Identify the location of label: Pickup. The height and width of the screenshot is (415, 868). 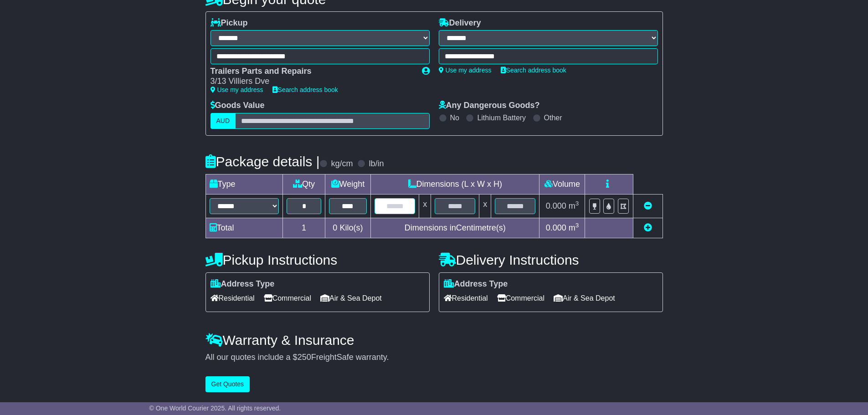
(229, 23).